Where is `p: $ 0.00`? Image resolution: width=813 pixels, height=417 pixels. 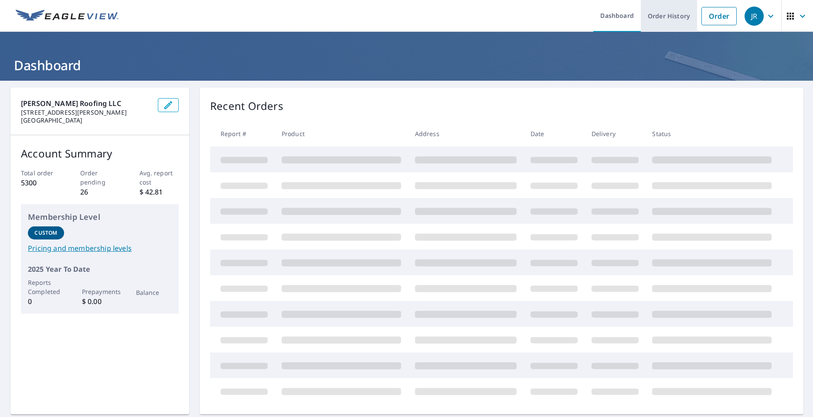 p: $ 0.00 is located at coordinates (100, 301).